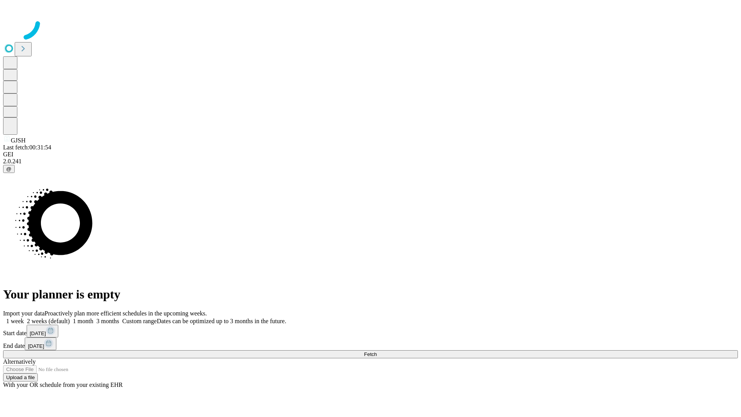 The image size is (741, 417). Describe the element at coordinates (18, 140) in the screenshot. I see `span: GJSH` at that location.